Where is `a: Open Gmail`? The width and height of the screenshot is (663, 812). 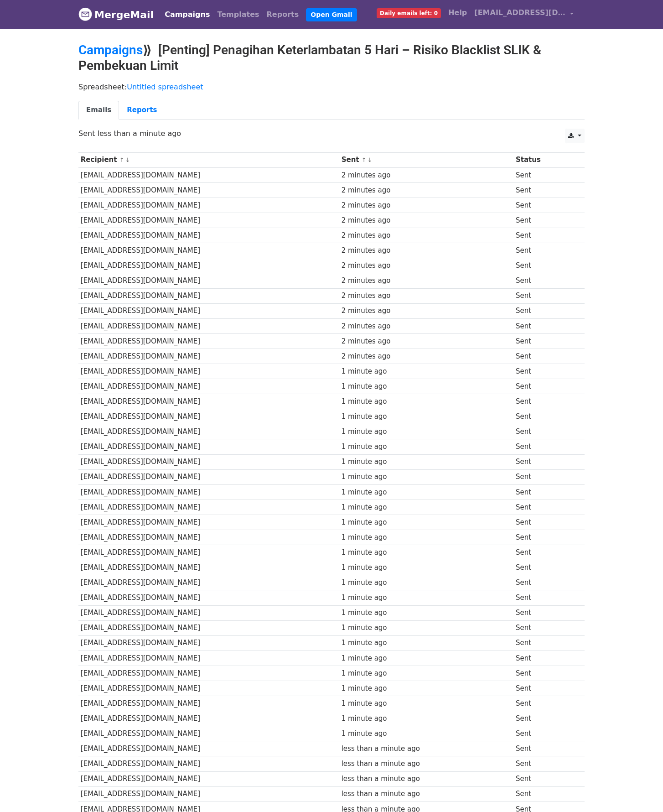 a: Open Gmail is located at coordinates (331, 14).